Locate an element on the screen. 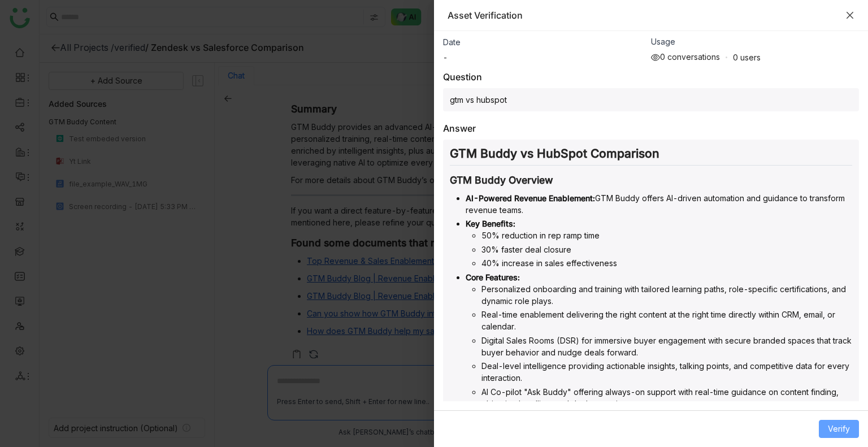  strong: Core Features: is located at coordinates (493, 277).